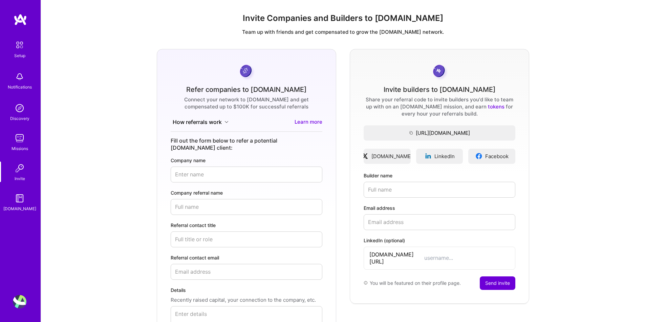  What do you see at coordinates (246, 300) in the screenshot?
I see `p: Recently raised capital, your connection to the company, etc.` at bounding box center [246, 300].